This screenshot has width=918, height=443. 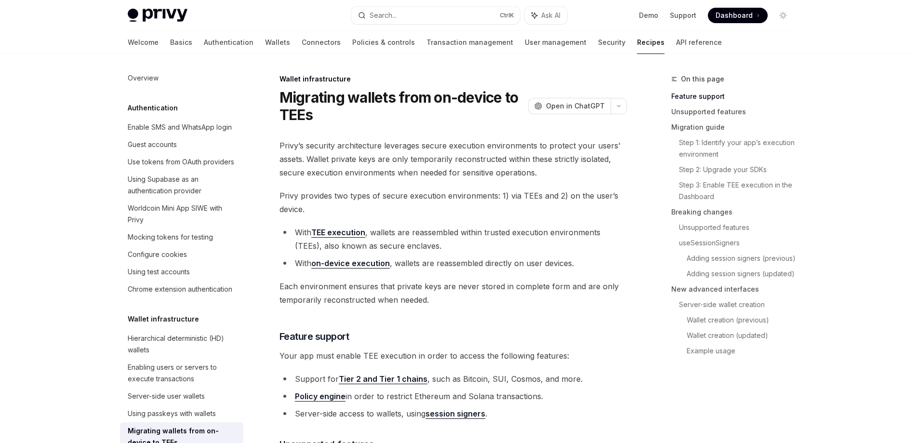 I want to click on a: Demo, so click(x=649, y=15).